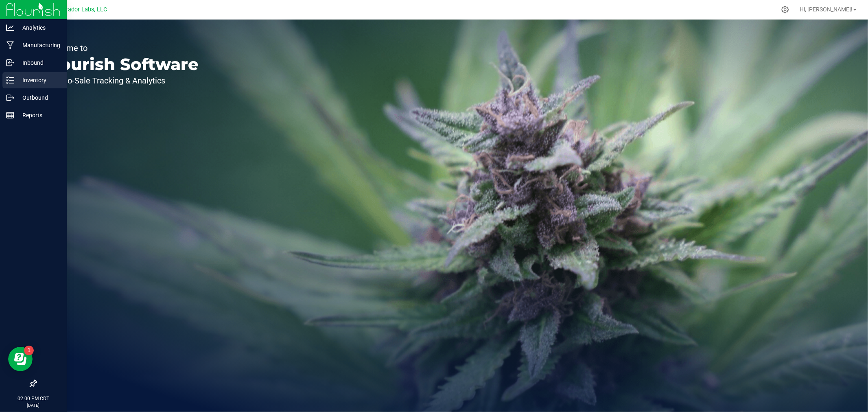 The width and height of the screenshot is (868, 412). I want to click on p: Manufacturing, so click(39, 45).